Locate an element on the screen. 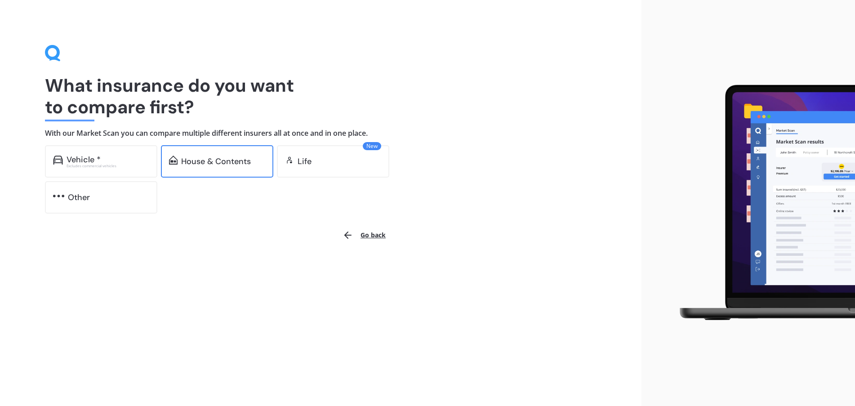 The image size is (855, 406). div: Vehicle * is located at coordinates (84, 160).